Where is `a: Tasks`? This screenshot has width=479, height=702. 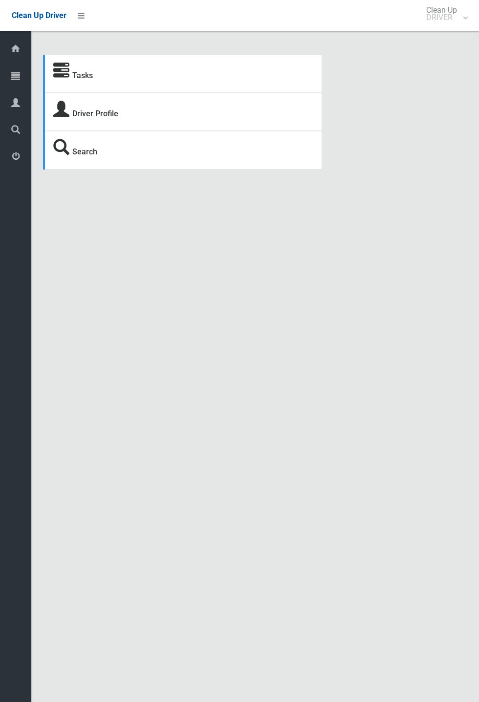 a: Tasks is located at coordinates (83, 75).